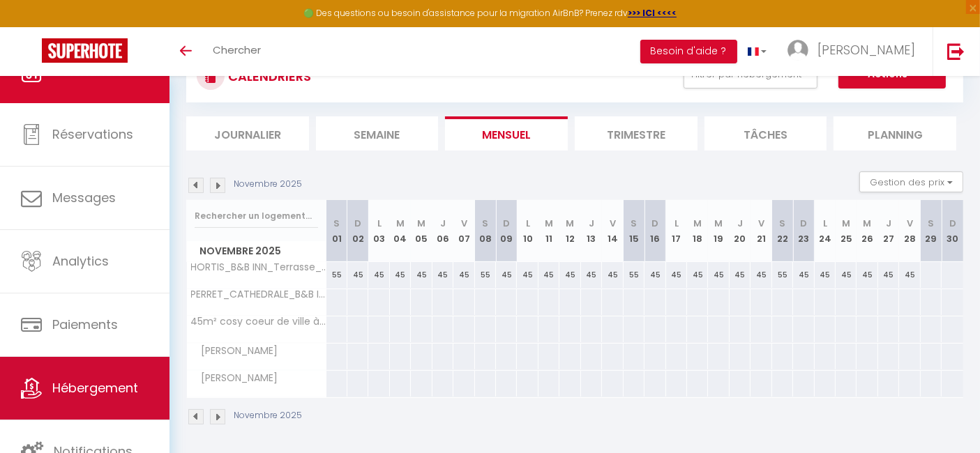  I want to click on li: Planning, so click(895, 133).